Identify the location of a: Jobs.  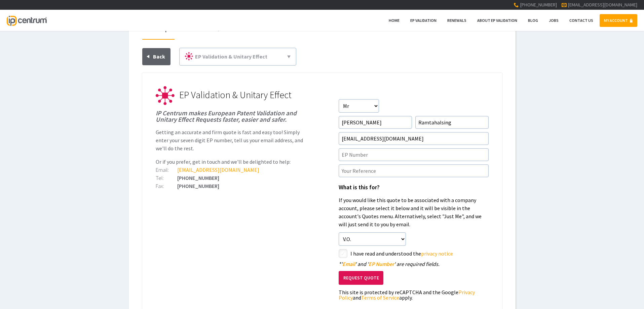
(553, 20).